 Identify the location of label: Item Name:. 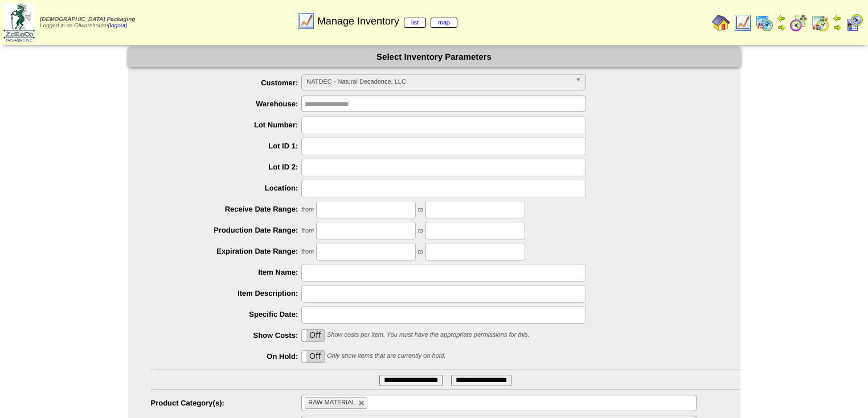
(226, 272).